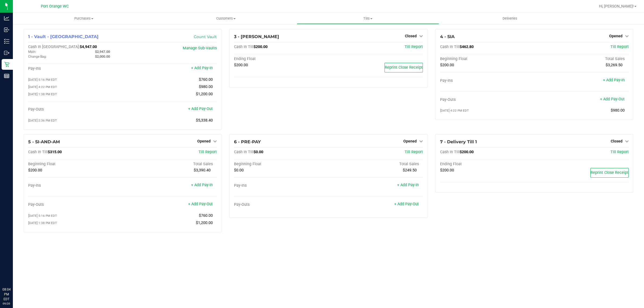  What do you see at coordinates (202, 170) in the screenshot?
I see `span: $3,390.40` at bounding box center [202, 170].